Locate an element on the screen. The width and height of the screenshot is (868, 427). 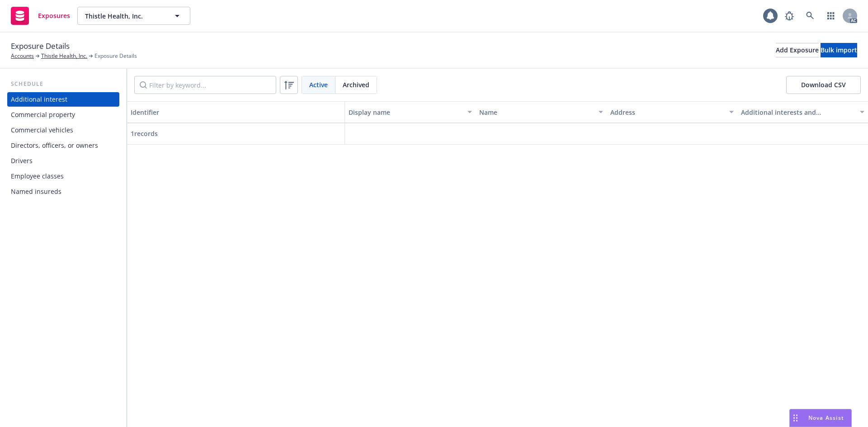
span: Active is located at coordinates (318, 85).